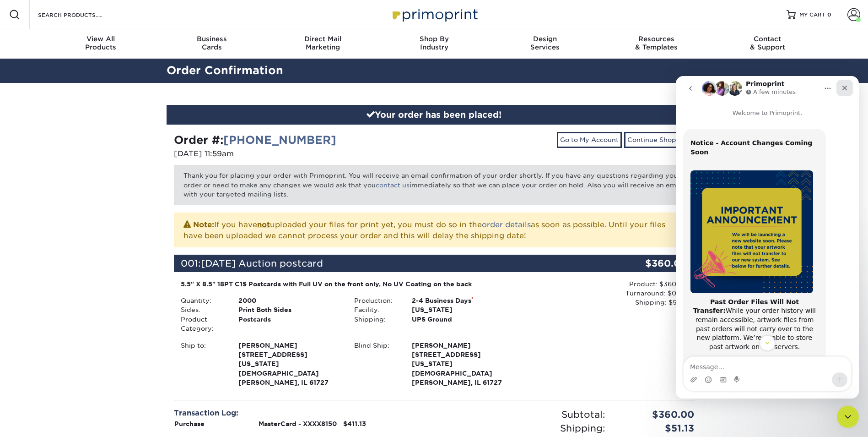  Describe the element at coordinates (79, 243) in the screenshot. I see `div: Notice - Account Changes Coming Soon​Past Order Files Will Not Transfer:While your order history ...` at that location.